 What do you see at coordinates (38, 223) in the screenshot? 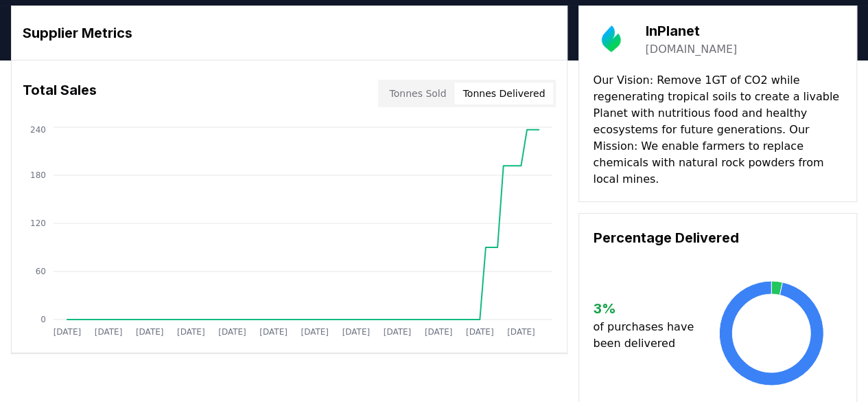
I see `tspan: 120` at bounding box center [38, 223].